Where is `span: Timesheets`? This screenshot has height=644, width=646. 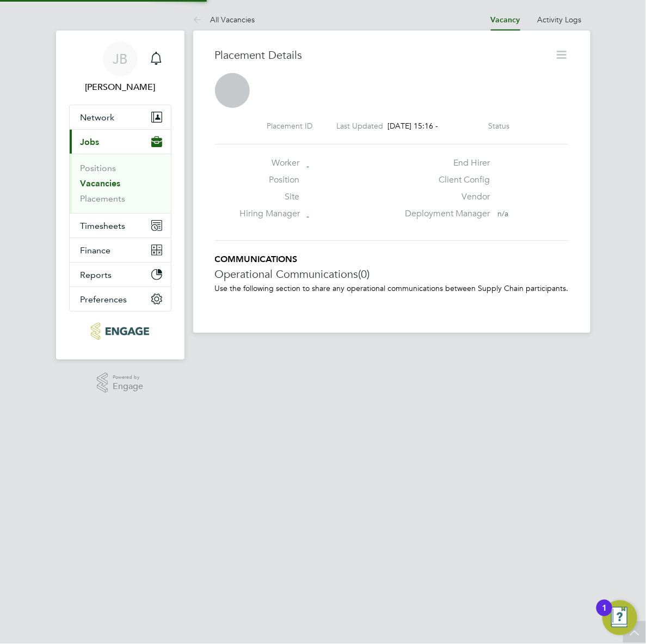
span: Timesheets is located at coordinates (103, 226).